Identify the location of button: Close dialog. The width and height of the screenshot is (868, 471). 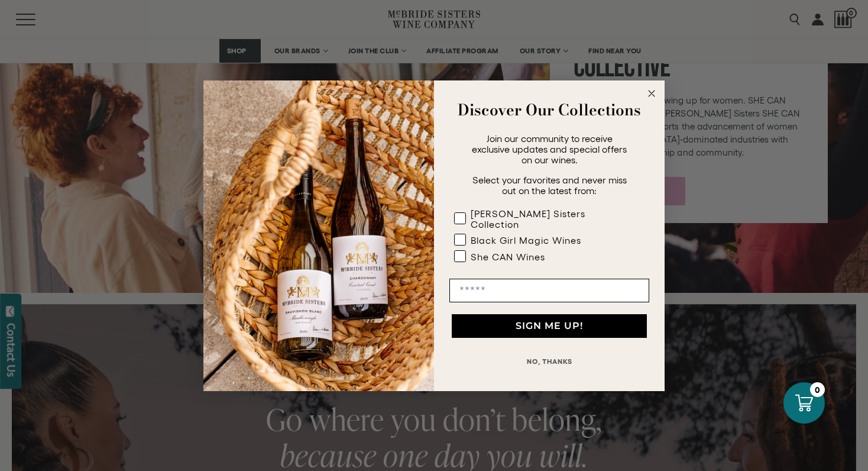
(652, 93).